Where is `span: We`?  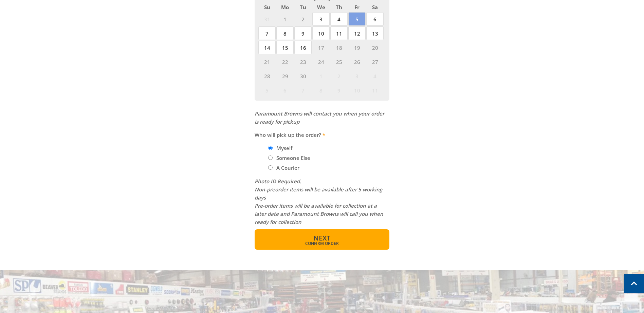
span: We is located at coordinates (320, 7).